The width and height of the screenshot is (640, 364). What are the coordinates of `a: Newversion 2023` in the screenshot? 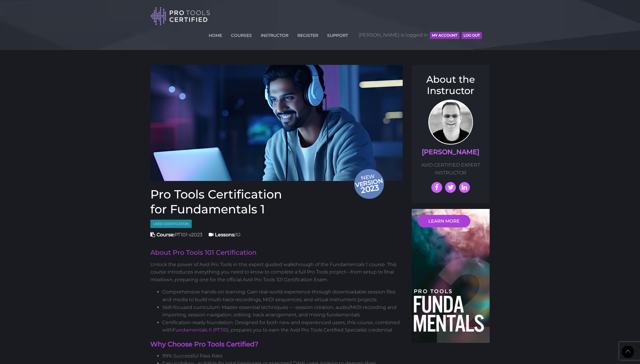 It's located at (277, 123).